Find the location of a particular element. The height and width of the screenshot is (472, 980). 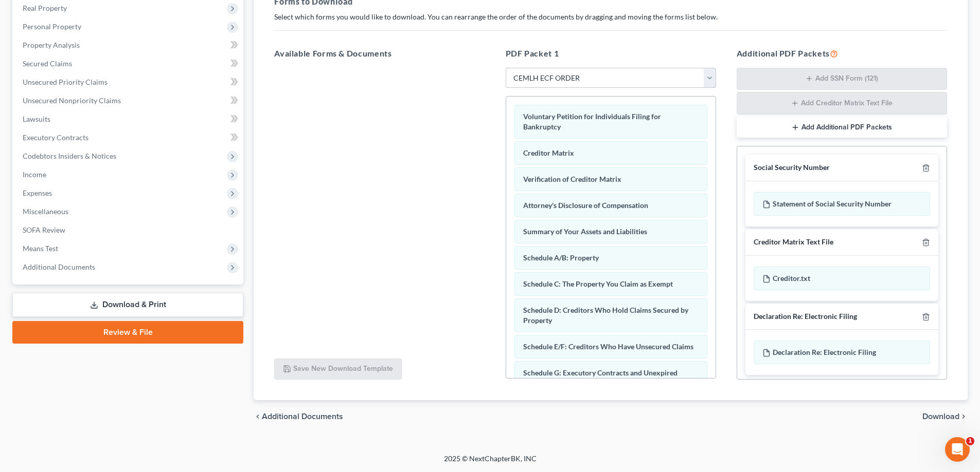

span: Schedule G: Executory Contracts and Unexpired Leases is located at coordinates (600, 378).